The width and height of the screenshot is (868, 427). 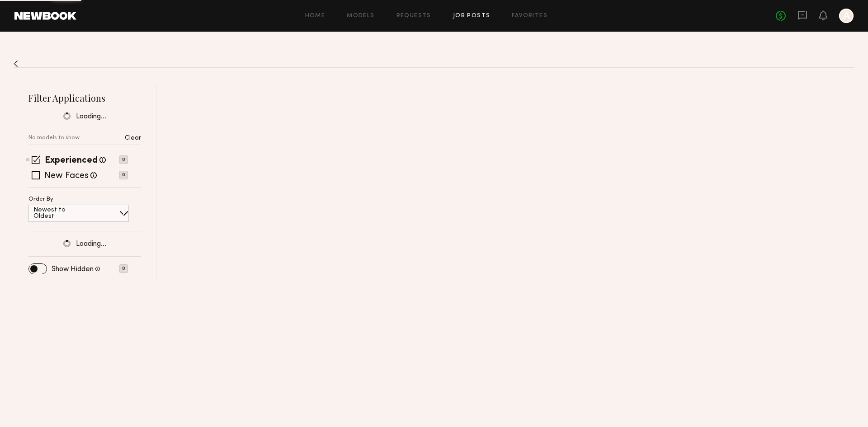 What do you see at coordinates (360, 16) in the screenshot?
I see `a: Models` at bounding box center [360, 16].